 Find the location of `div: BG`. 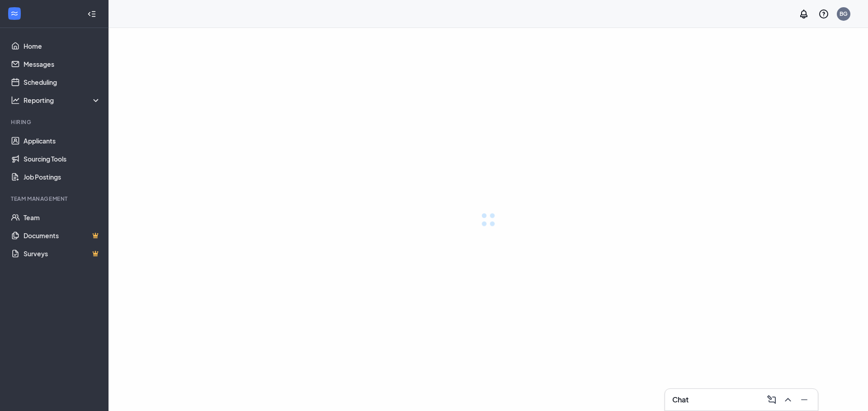

div: BG is located at coordinates (843, 13).